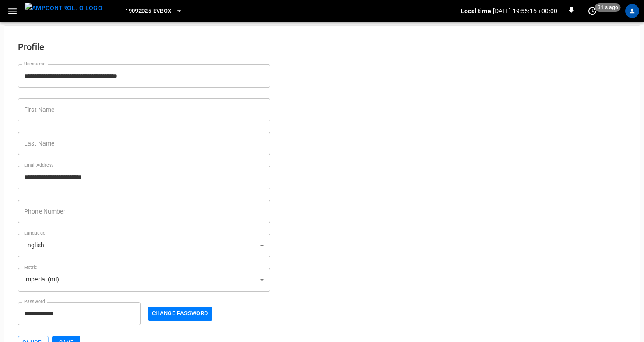 This screenshot has height=342, width=644. Describe the element at coordinates (607, 8) in the screenshot. I see `span: 31 s ago` at that location.